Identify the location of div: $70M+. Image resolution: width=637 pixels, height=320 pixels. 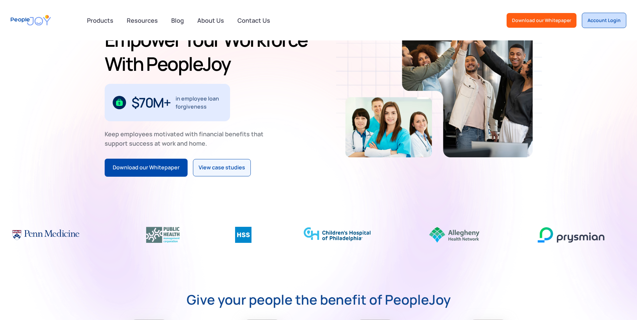
(151, 103).